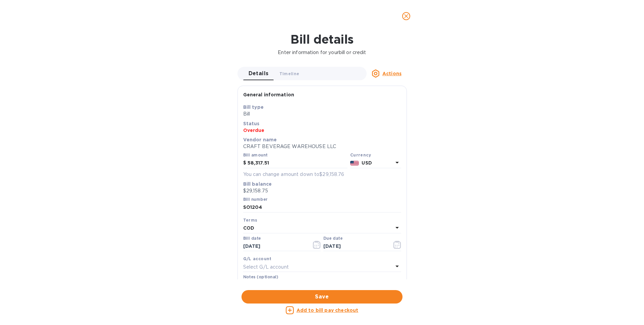 This screenshot has width=644, height=325. I want to click on p: Select G/L account, so click(266, 266).